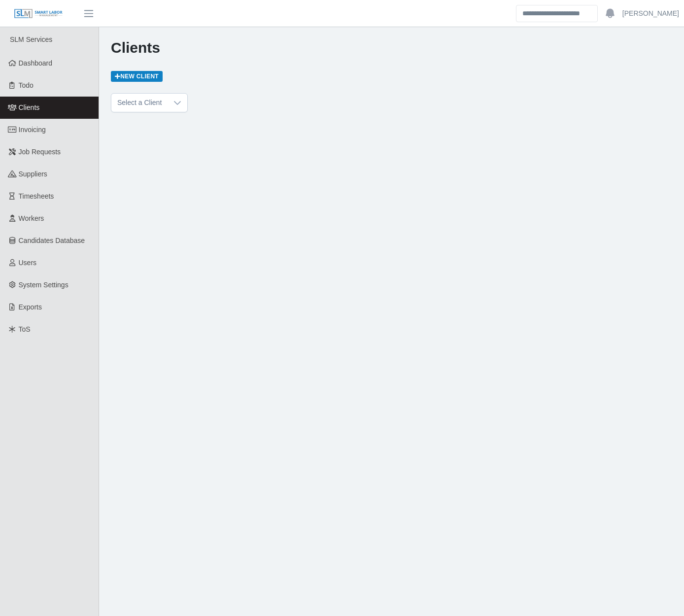  I want to click on span: Candidates Database, so click(52, 240).